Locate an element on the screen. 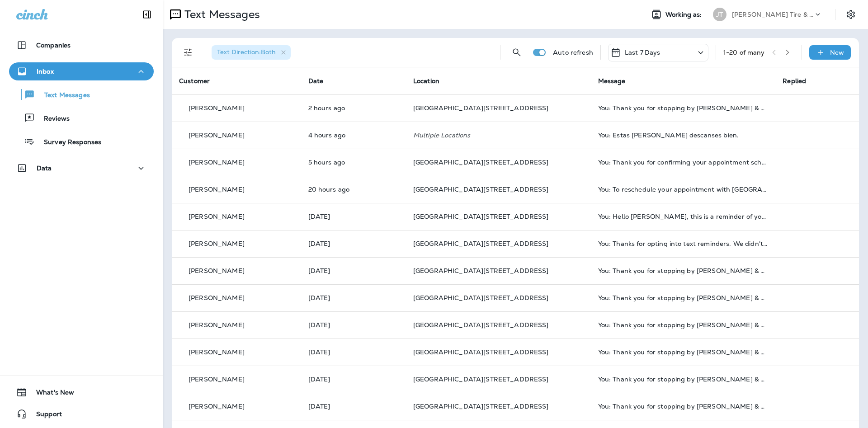 The image size is (868, 428). span: Working as: is located at coordinates (684, 15).